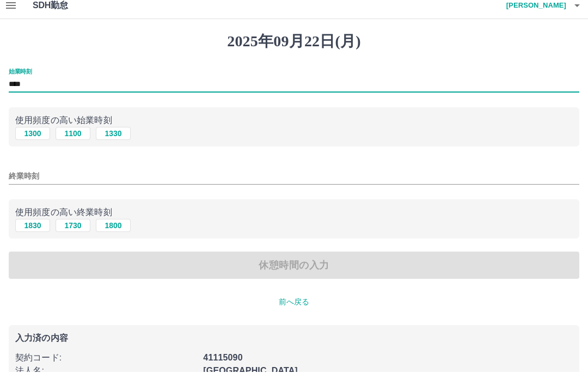  What do you see at coordinates (294, 310) in the screenshot?
I see `p: 前へ戻る` at bounding box center [294, 310].